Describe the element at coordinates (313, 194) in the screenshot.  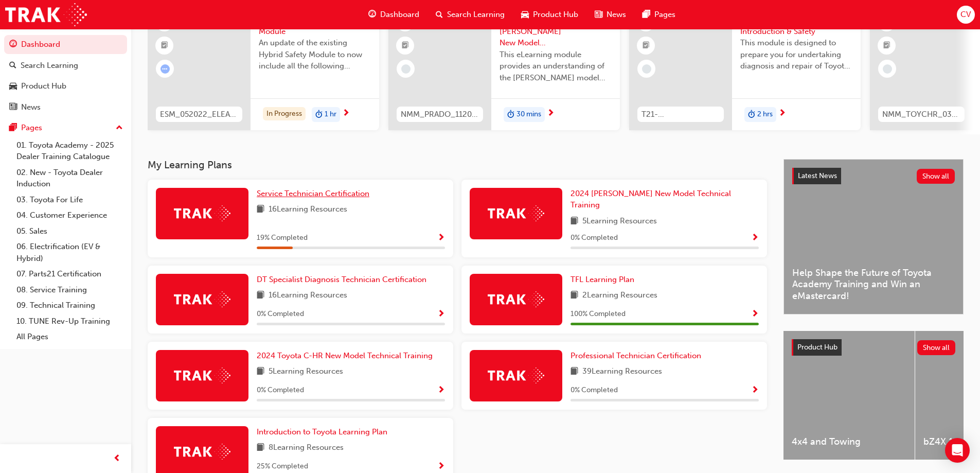
I see `span: Service Technician Certification` at that location.